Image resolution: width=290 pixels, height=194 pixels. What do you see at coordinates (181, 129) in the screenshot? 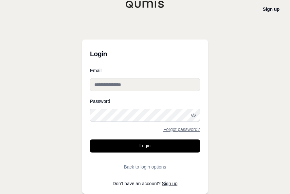
I see `a: Forgot password?` at bounding box center [181, 129].